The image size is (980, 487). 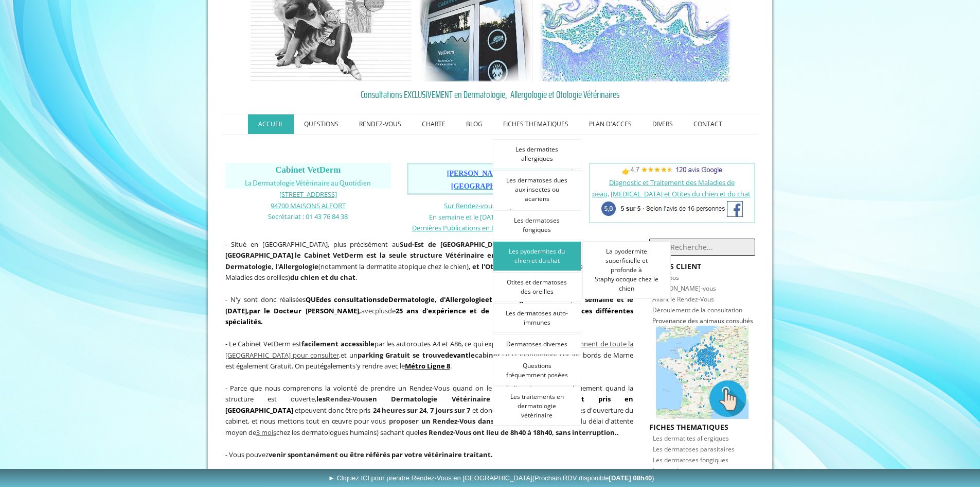 I want to click on input: Search, so click(x=702, y=247).